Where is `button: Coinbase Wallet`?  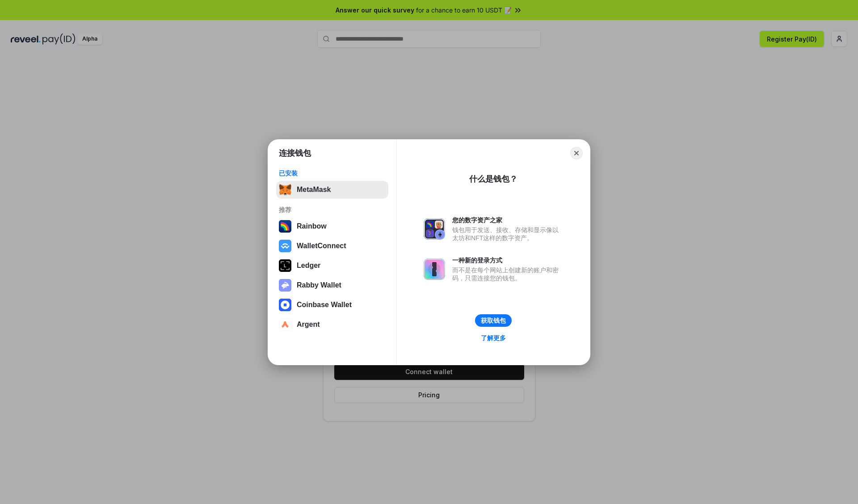
button: Coinbase Wallet is located at coordinates (332, 305).